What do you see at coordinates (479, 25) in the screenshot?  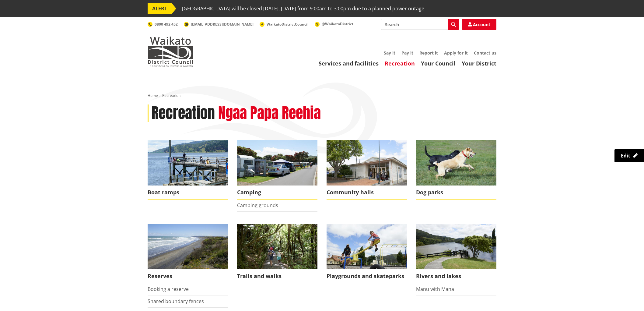 I see `a: Account` at bounding box center [479, 25].